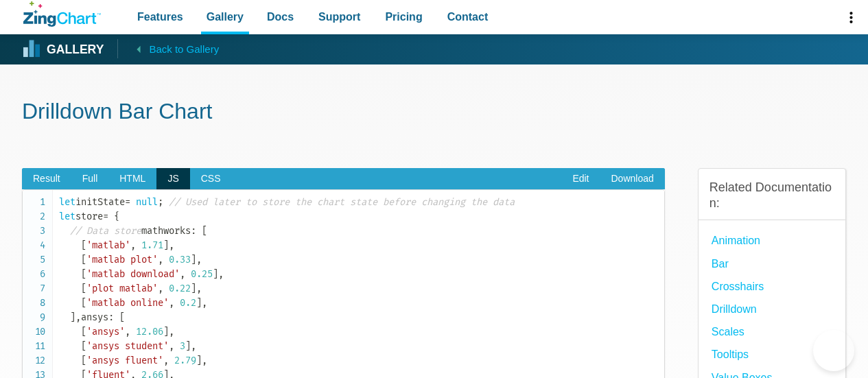 The height and width of the screenshot is (378, 868). I want to click on span: // Used later to store the chart state before changing the data, so click(342, 202).